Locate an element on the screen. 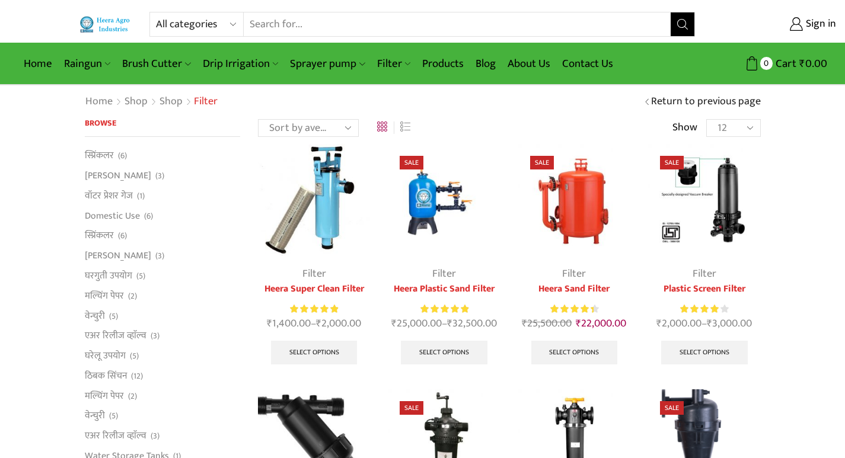  img: Heera-super-clean-filter is located at coordinates (314, 200).